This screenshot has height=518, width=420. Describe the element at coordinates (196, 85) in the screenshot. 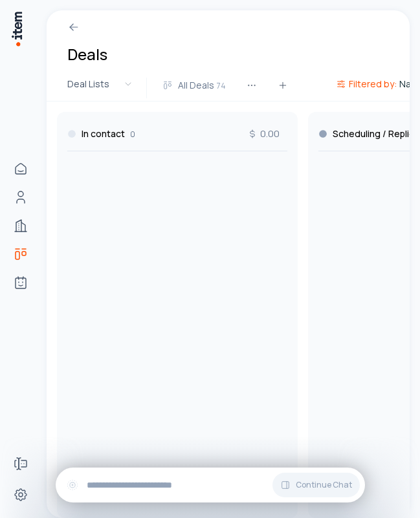

I see `span: All Deals` at that location.